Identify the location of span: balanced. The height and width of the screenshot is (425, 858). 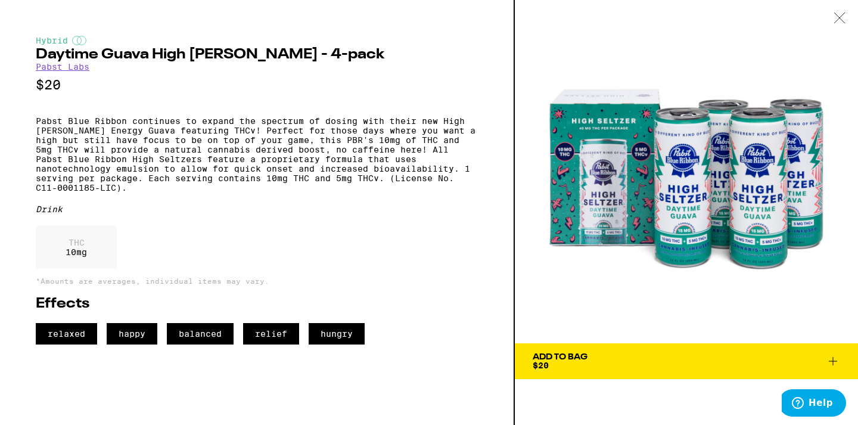
(200, 334).